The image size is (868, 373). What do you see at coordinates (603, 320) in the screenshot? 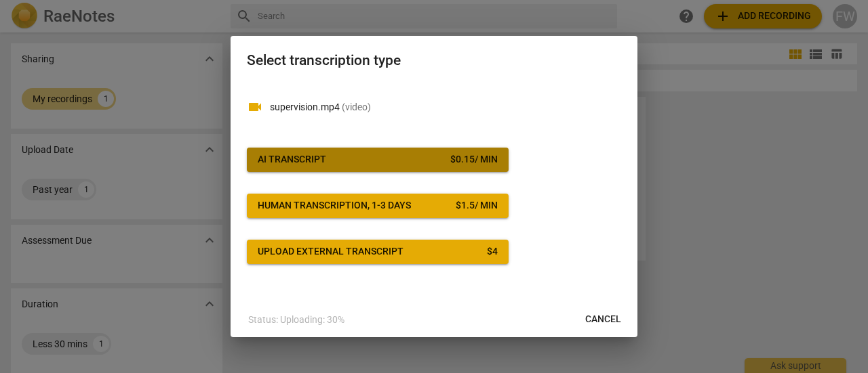
I see `span: Cancel` at bounding box center [603, 320].